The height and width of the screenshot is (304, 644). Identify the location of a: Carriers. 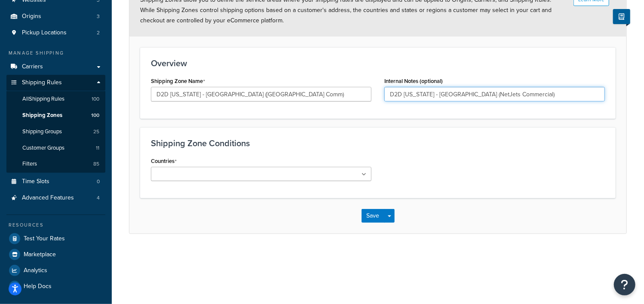
(56, 67).